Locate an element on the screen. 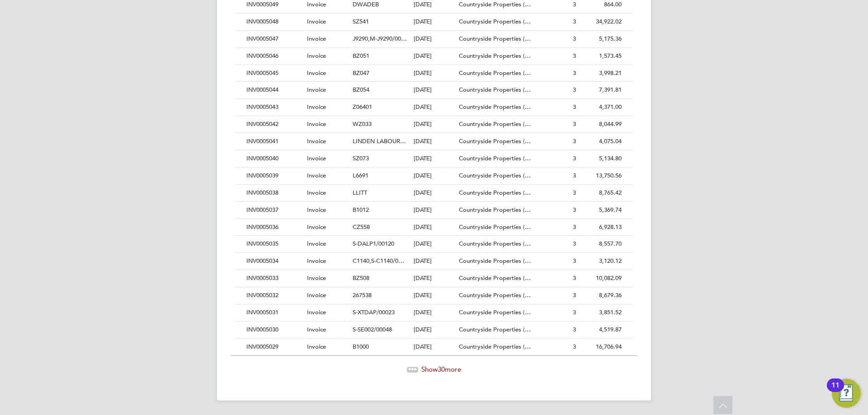 The height and width of the screenshot is (415, 868). div: 8,765.42 is located at coordinates (601, 193).